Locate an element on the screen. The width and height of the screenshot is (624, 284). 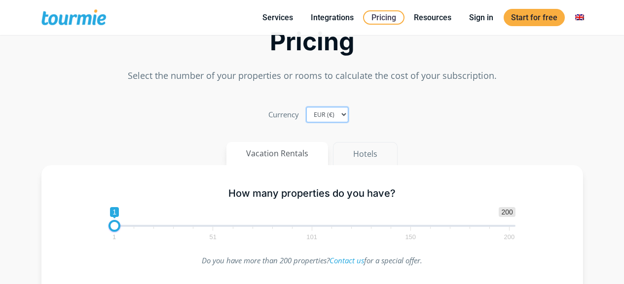
a: Resources is located at coordinates (432, 17).